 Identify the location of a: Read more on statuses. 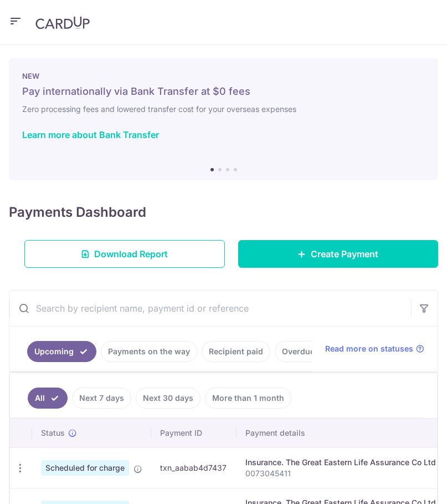
(374, 349).